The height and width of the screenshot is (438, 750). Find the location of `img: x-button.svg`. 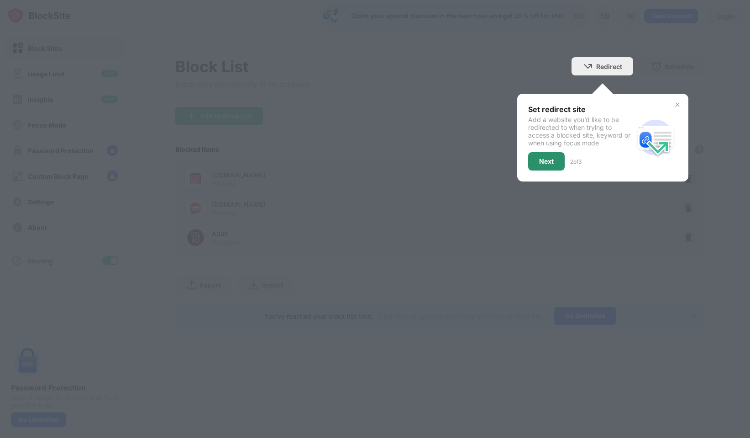

img: x-button.svg is located at coordinates (678, 105).